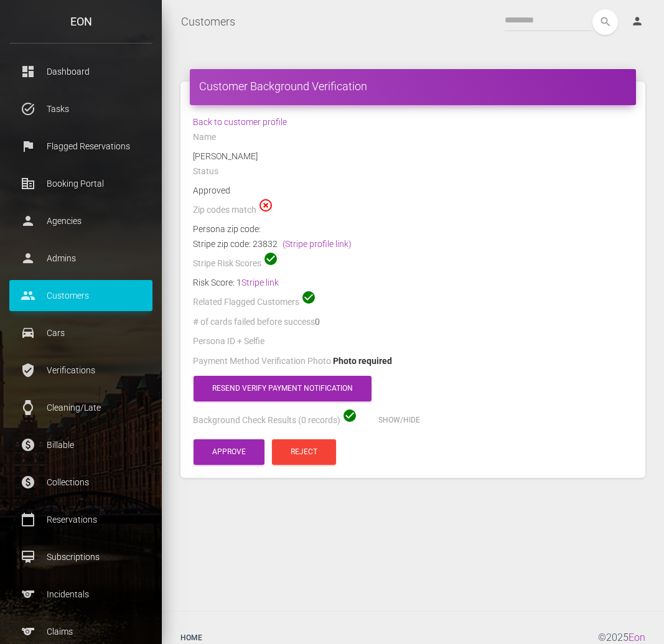 This screenshot has width=664, height=644. Describe the element at coordinates (81, 184) in the screenshot. I see `a: corporate_fare Booking Portal` at that location.